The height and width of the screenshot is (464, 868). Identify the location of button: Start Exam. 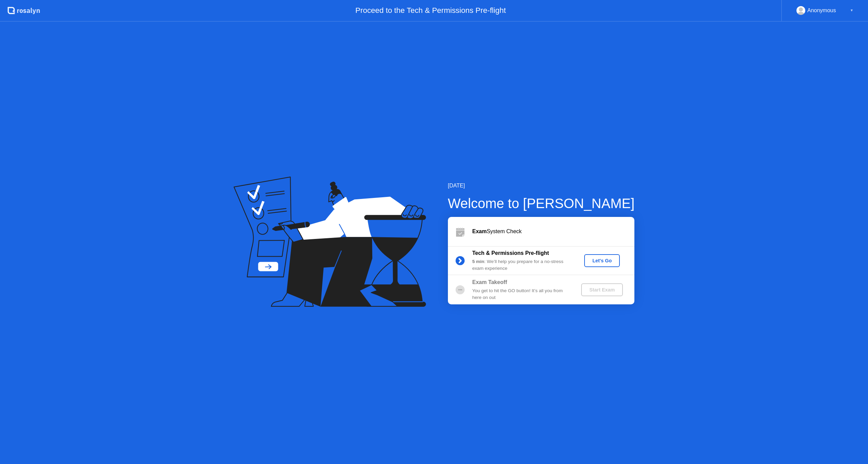
(602, 290).